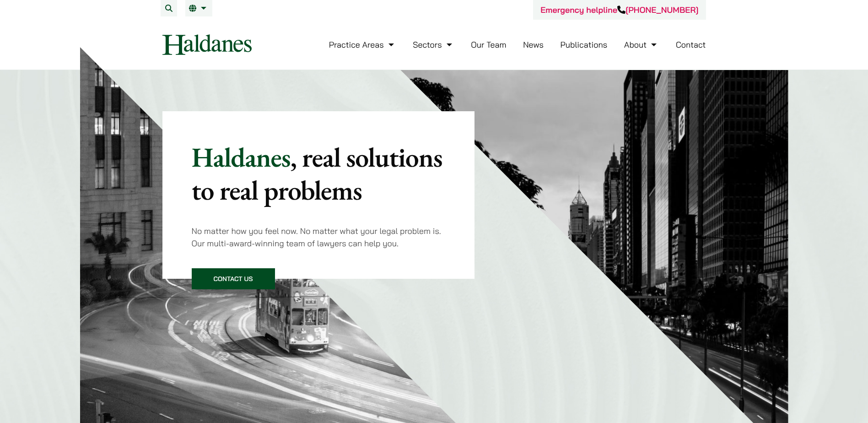  What do you see at coordinates (642, 44) in the screenshot?
I see `a: About` at bounding box center [642, 44].